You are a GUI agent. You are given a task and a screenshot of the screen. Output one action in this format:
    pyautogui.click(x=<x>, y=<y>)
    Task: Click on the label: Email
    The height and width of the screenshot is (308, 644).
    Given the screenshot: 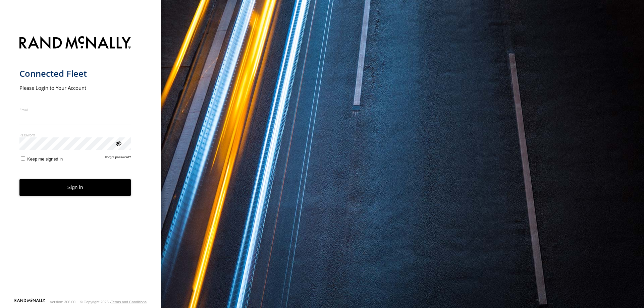 What is the action you would take?
    pyautogui.click(x=75, y=109)
    